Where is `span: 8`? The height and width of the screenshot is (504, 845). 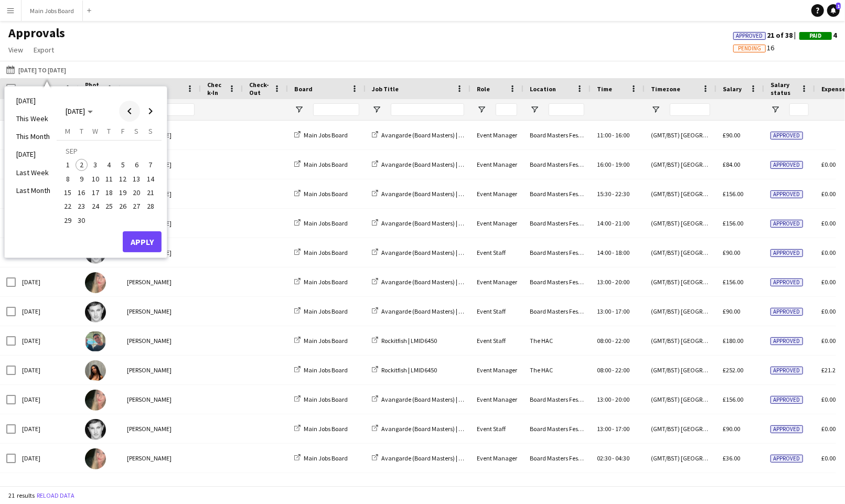 span: 8 is located at coordinates (67, 179).